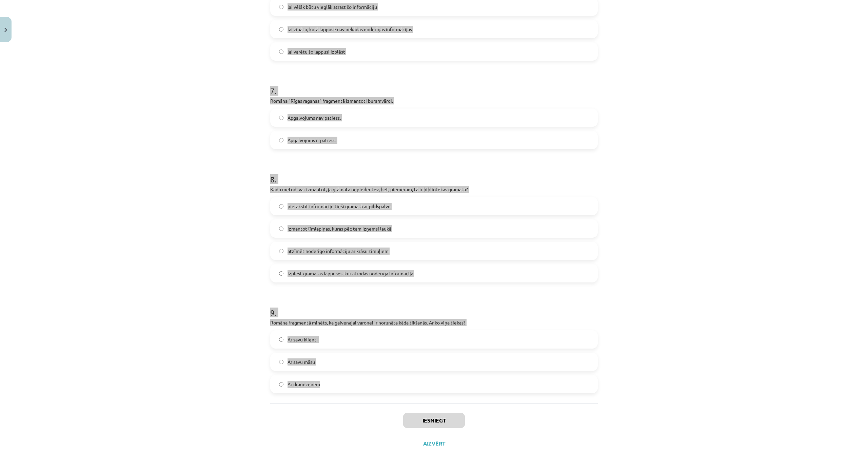 The width and height of the screenshot is (868, 472). I want to click on span: pierakstīt informāciju tieši grāmatā ar pildspalvu, so click(340, 206).